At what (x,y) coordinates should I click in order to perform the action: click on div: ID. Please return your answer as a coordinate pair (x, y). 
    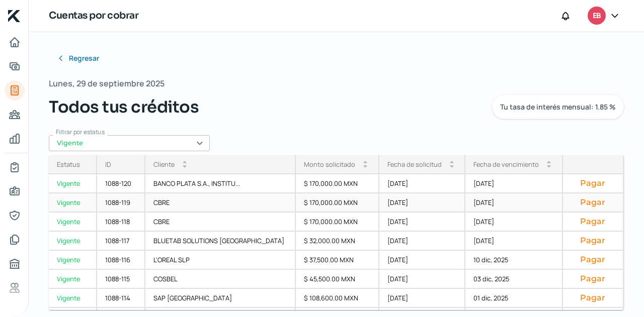
    Looking at the image, I should click on (109, 164).